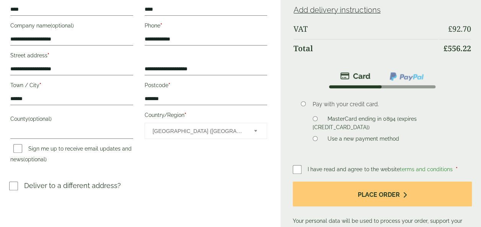 The image size is (481, 227). Describe the element at coordinates (198, 131) in the screenshot. I see `span: United Kingdom (UK)` at that location.